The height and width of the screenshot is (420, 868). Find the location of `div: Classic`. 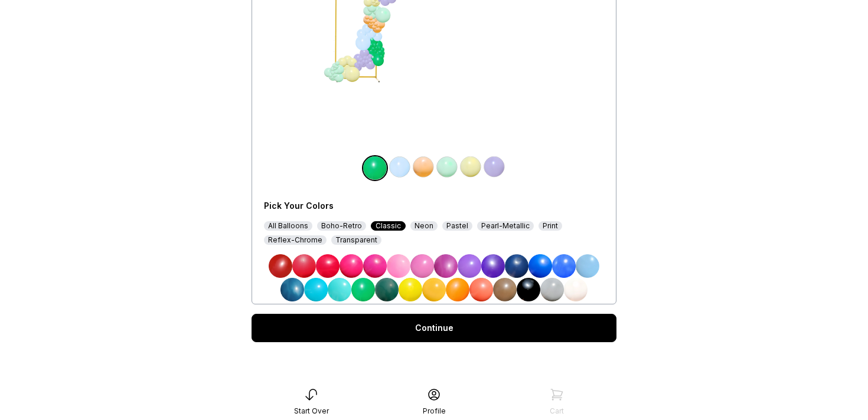

div: Classic is located at coordinates (388, 226).